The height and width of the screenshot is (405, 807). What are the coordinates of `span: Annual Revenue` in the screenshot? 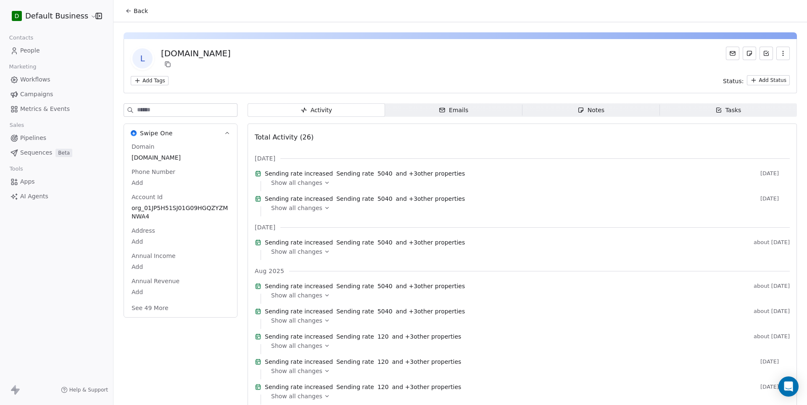 It's located at (156, 281).